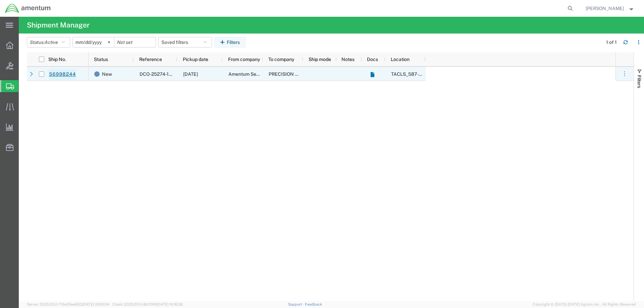  What do you see at coordinates (162, 74) in the screenshot?
I see `span: DCO-25274-168980` at bounding box center [162, 74].